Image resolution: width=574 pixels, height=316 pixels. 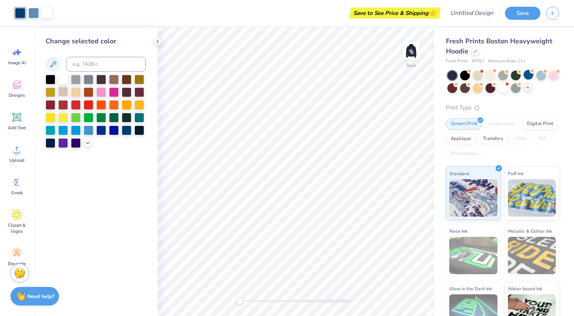 What do you see at coordinates (464, 154) in the screenshot?
I see `div: Rhinestones` at bounding box center [464, 154].